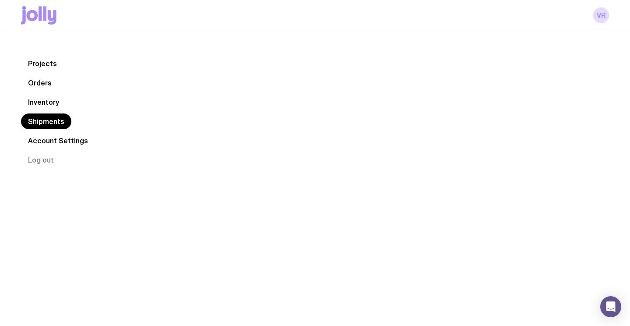 This screenshot has height=326, width=630. I want to click on button: Log out, so click(41, 160).